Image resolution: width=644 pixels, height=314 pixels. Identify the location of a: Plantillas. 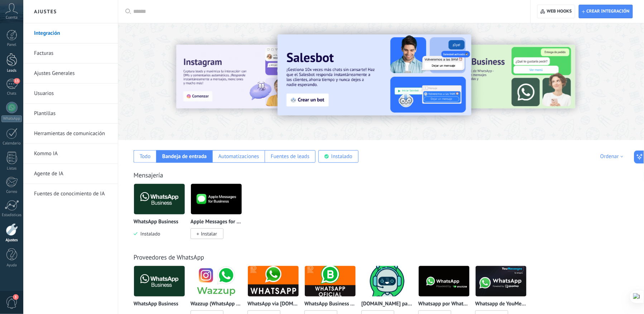
(72, 113).